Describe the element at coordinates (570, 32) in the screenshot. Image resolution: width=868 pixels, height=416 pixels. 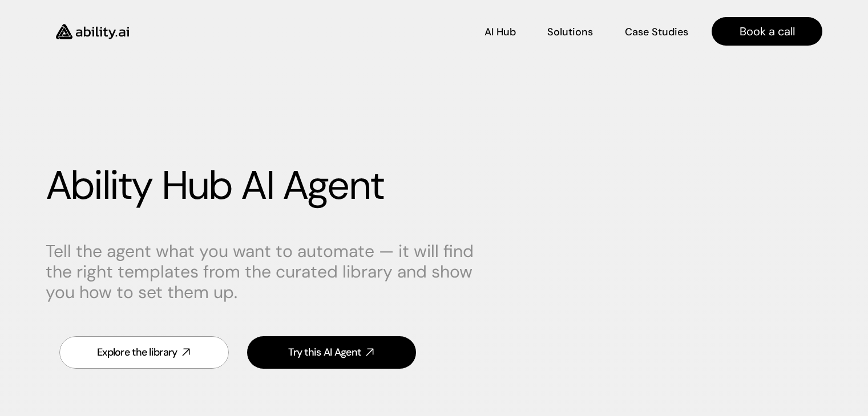
I see `p: Solutions` at that location.